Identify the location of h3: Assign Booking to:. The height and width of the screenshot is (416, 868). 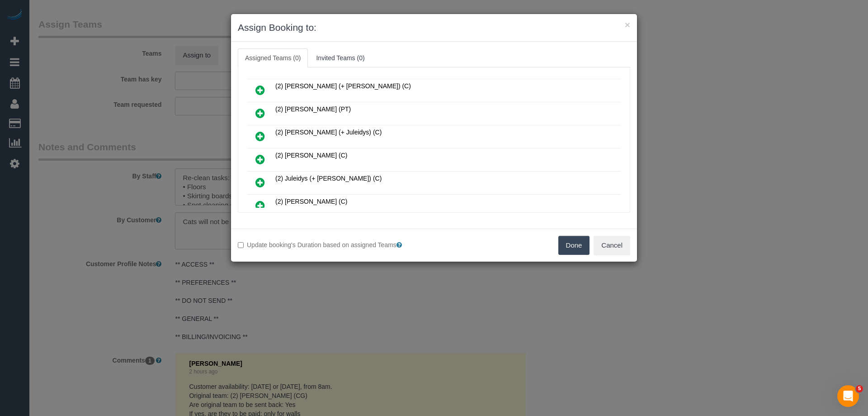
(434, 28).